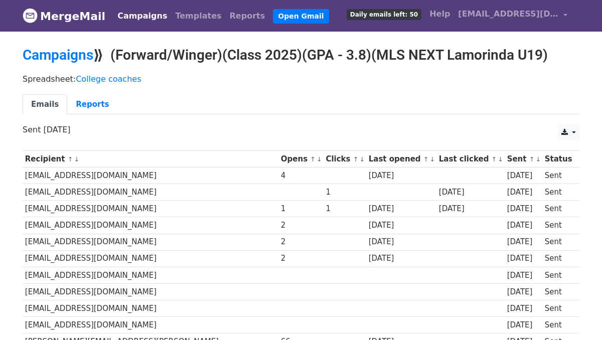 The width and height of the screenshot is (602, 340). I want to click on th: Clicks, so click(345, 159).